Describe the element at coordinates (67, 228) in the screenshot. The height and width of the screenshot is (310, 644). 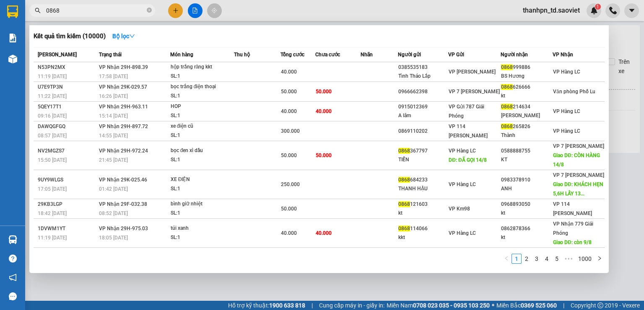
I see `div: 1DVWM1YT` at that location.